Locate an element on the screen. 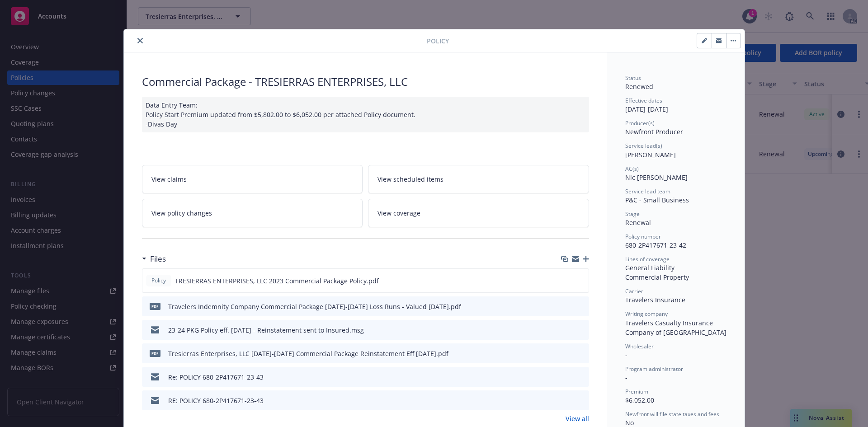 This screenshot has width=868, height=427. a: View claims is located at coordinates (252, 179).